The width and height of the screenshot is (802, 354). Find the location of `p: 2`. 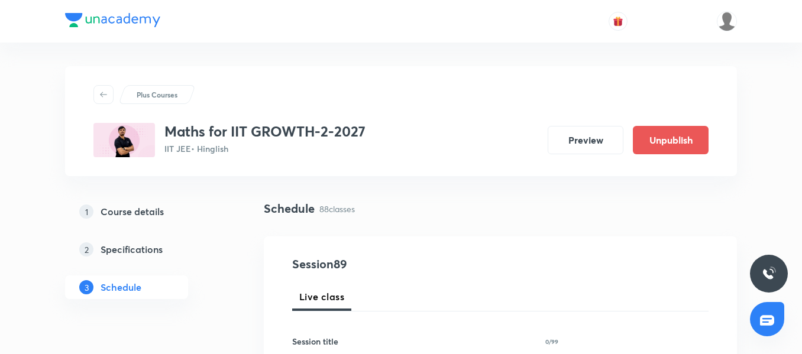

p: 2 is located at coordinates (86, 250).